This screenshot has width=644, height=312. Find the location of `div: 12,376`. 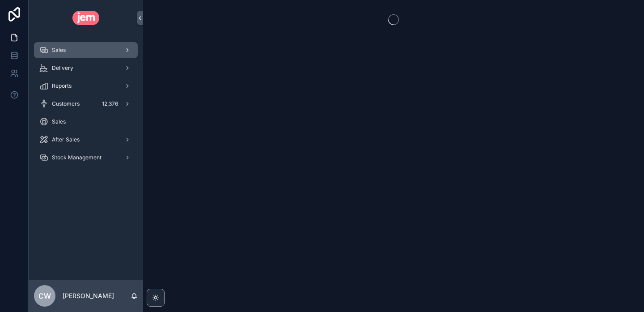

div: 12,376 is located at coordinates (110, 104).